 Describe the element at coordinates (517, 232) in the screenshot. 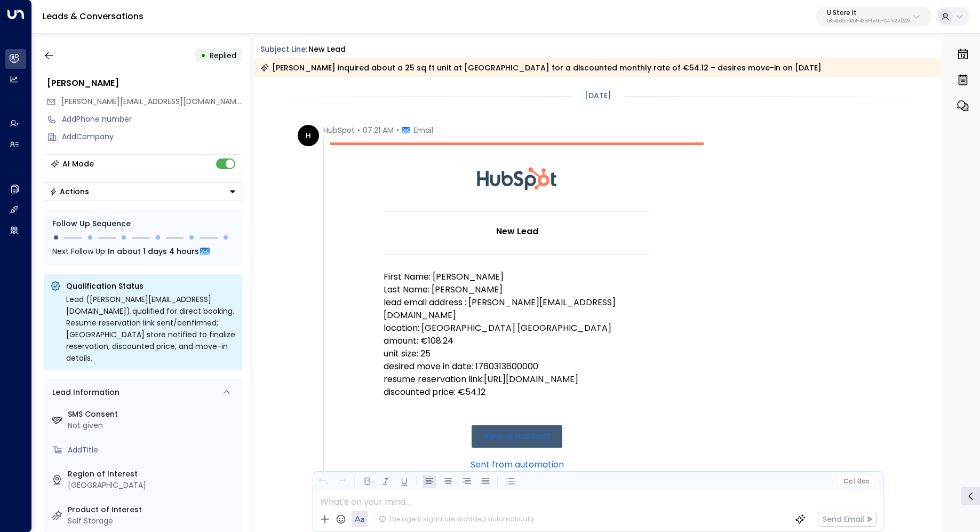

I see `h1: New Lead` at that location.